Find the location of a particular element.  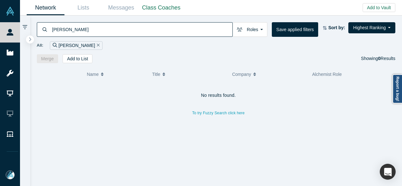

input: Search by name, title, company, summary, expertise, investment criteria or topics of focus is located at coordinates (142, 29).